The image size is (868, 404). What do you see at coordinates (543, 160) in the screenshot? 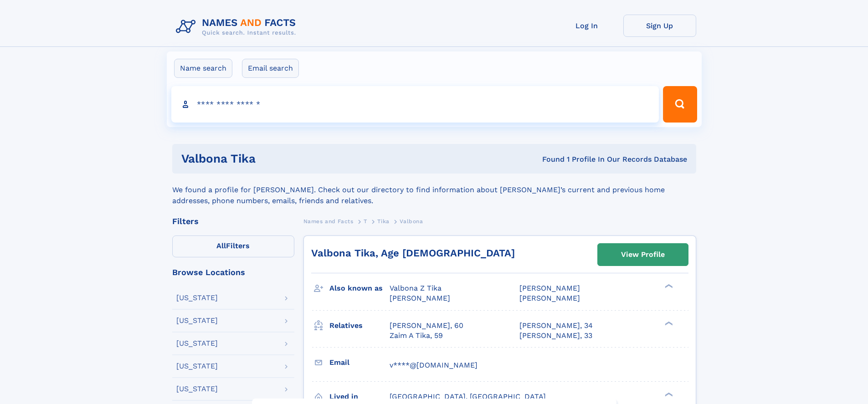
I see `div: Found 1 Profile In Our Records Database` at bounding box center [543, 160].